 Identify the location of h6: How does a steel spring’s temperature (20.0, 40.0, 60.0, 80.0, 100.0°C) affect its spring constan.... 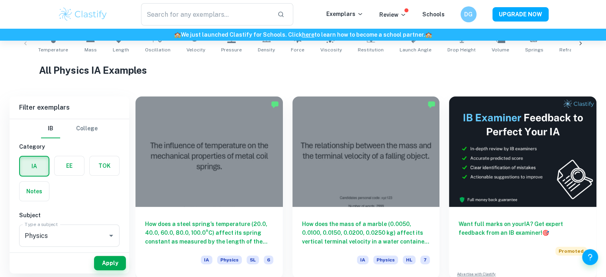
(209, 233).